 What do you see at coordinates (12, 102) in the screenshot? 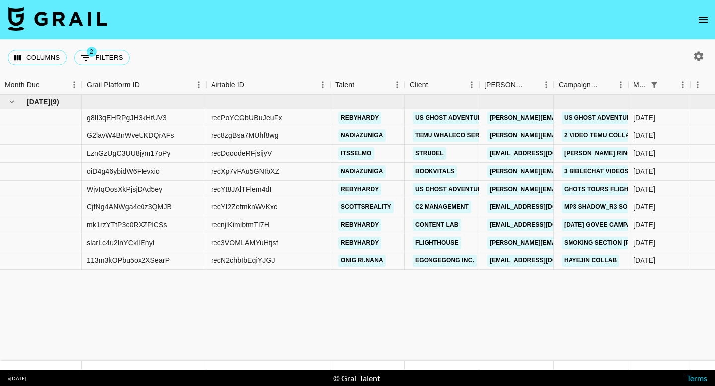
I see `button: hide children` at bounding box center [12, 102].